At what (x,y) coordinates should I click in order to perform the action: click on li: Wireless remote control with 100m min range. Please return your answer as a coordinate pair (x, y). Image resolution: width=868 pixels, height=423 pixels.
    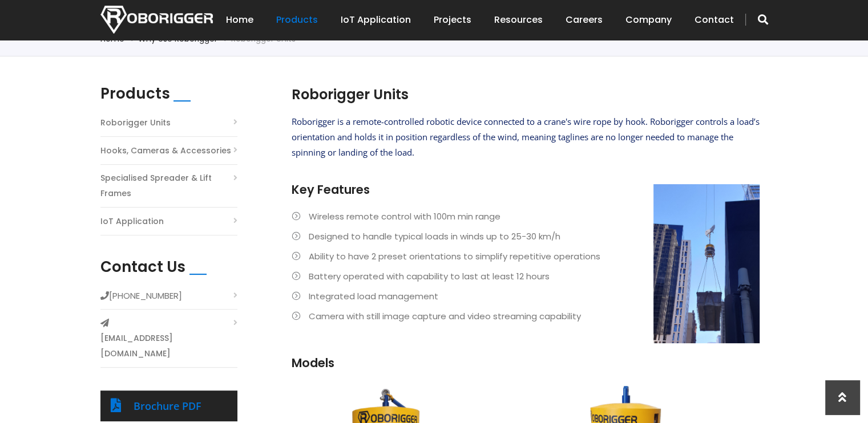
    Looking at the image, I should click on (526, 216).